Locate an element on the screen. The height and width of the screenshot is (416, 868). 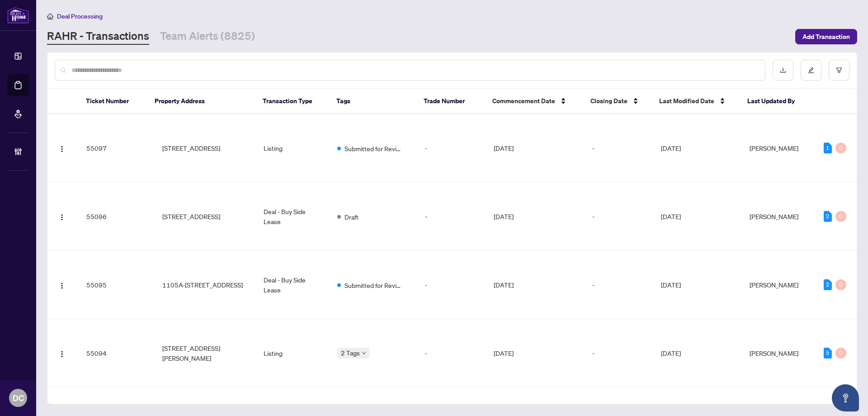
img: logo is located at coordinates (18, 15).